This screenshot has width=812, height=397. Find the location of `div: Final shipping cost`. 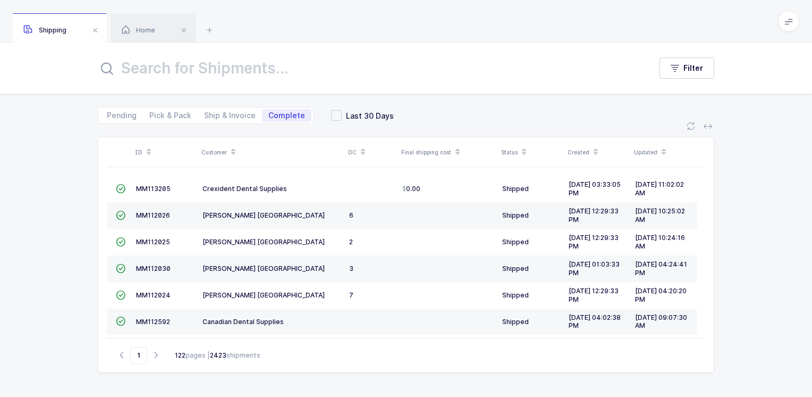

div: Final shipping cost is located at coordinates (448, 152).